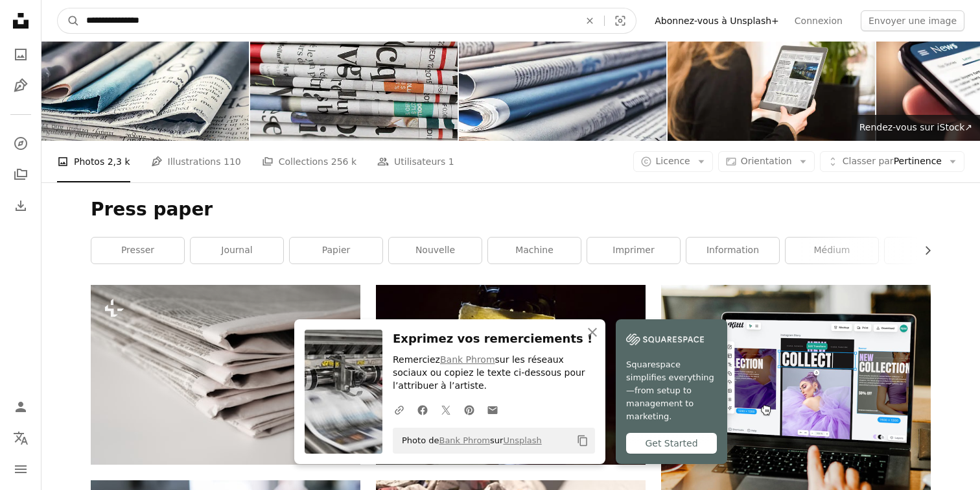 The height and width of the screenshot is (490, 980). What do you see at coordinates (494, 339) in the screenshot?
I see `h3: Exprimez vos remerciements !` at bounding box center [494, 339].